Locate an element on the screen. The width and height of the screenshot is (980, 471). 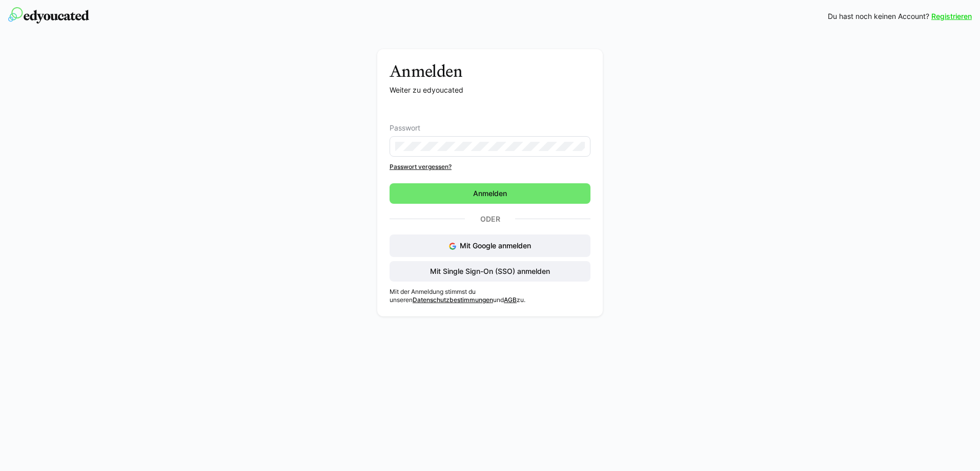
button: Mit Single Sign-On (SSO) anmelden is located at coordinates (490, 271).